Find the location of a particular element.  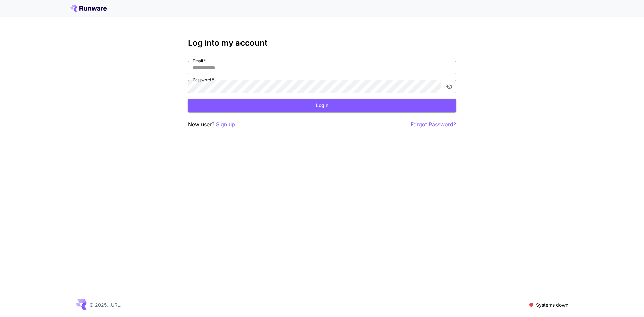

button: Sign up is located at coordinates (225, 124).